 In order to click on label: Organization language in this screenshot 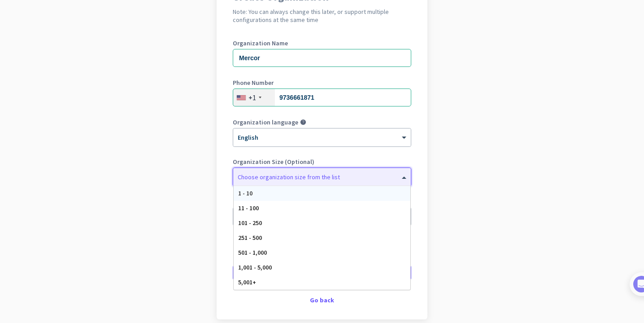, I will do `click(265, 122)`.